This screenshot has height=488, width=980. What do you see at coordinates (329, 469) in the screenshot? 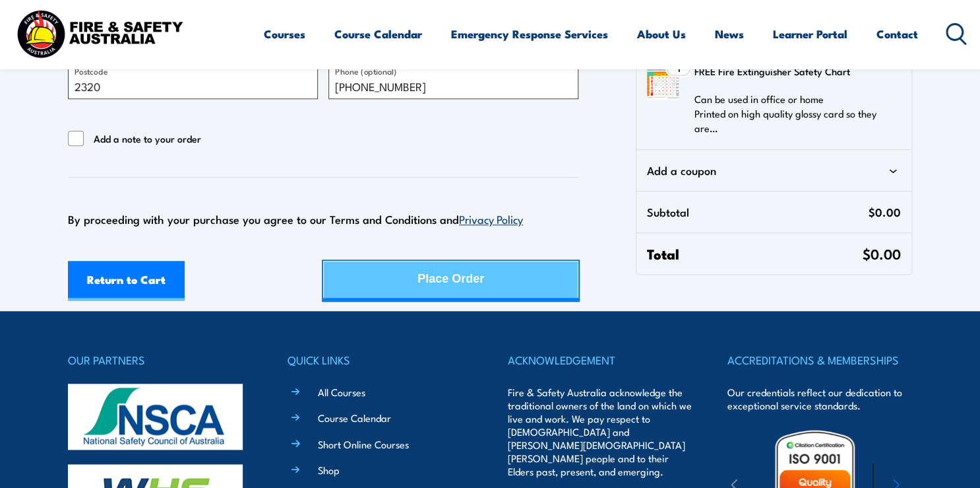
I see `a: Shop` at bounding box center [329, 469].